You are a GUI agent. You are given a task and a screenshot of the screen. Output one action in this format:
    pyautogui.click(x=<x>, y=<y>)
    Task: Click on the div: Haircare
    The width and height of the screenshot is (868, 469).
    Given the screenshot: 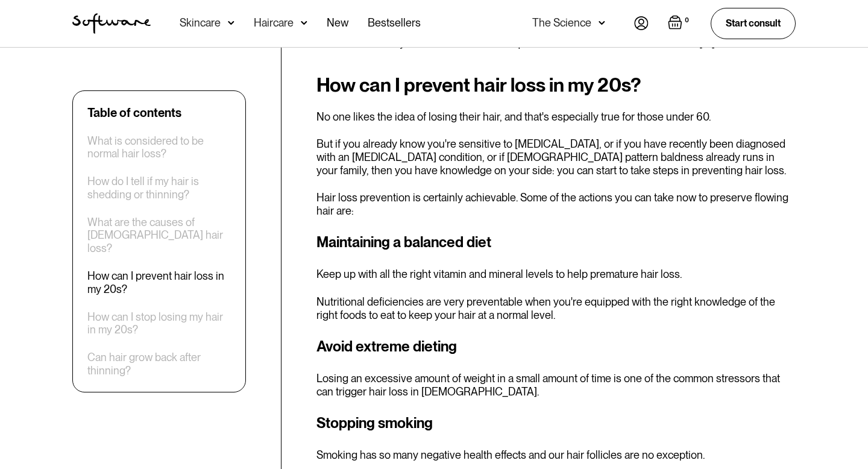 What is the action you would take?
    pyautogui.click(x=273, y=23)
    